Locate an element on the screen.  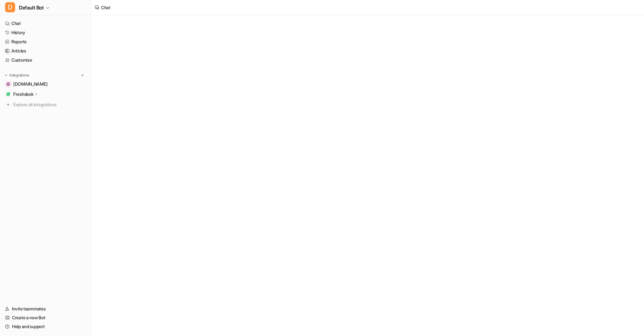
a: Chat is located at coordinates (45, 24).